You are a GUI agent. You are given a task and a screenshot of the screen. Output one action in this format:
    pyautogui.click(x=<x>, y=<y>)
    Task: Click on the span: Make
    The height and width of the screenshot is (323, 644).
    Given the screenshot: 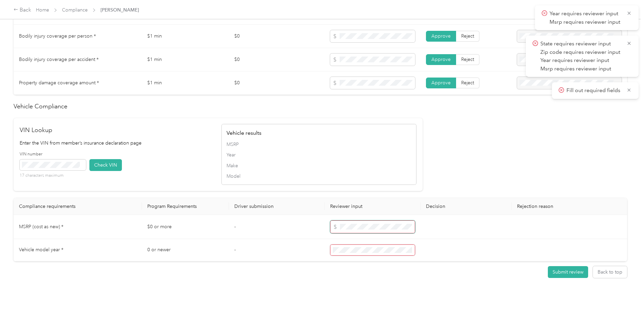 What is the action you would take?
    pyautogui.click(x=319, y=165)
    